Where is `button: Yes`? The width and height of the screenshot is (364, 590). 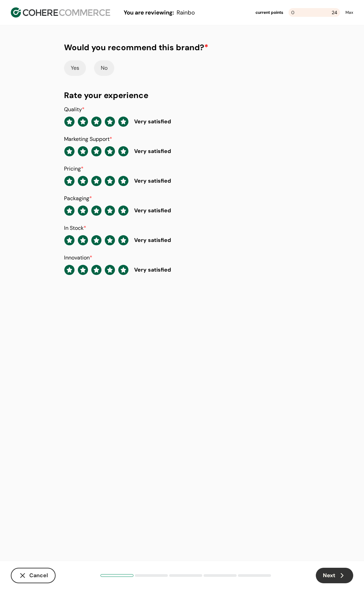
button: Yes is located at coordinates (75, 68).